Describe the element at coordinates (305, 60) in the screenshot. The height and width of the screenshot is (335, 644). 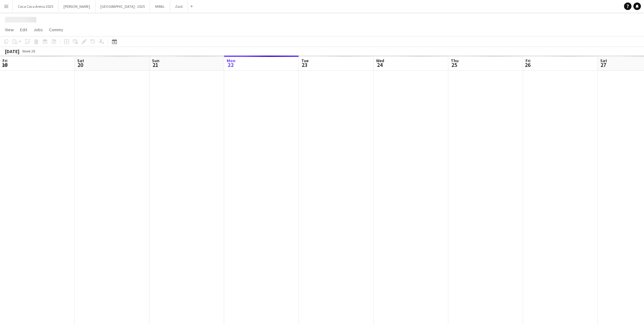
I see `span: Tue` at that location.